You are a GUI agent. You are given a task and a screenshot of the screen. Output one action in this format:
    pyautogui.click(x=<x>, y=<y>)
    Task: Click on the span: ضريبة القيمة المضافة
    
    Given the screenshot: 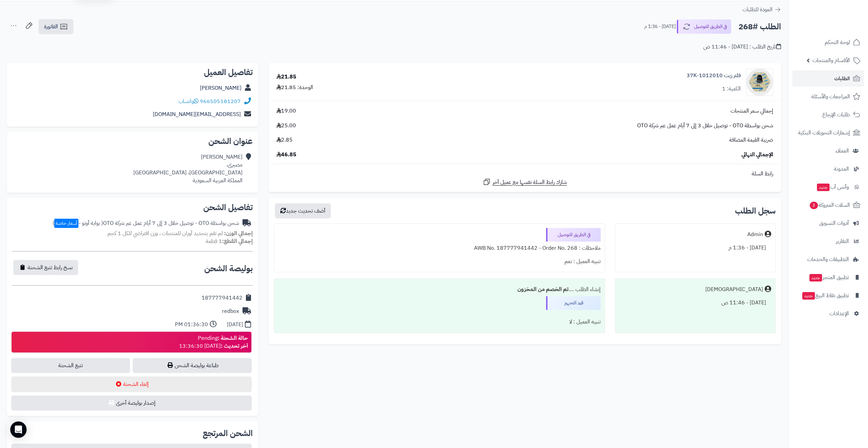 What is the action you would take?
    pyautogui.click(x=751, y=140)
    